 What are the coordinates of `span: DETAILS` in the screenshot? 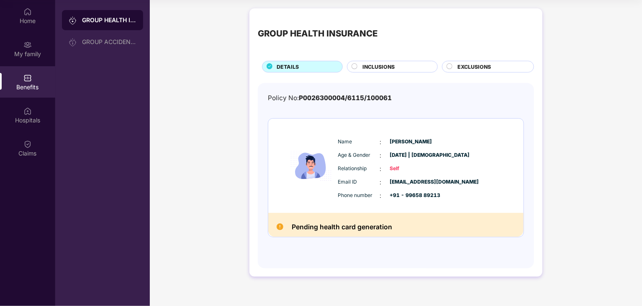 It's located at (288, 67).